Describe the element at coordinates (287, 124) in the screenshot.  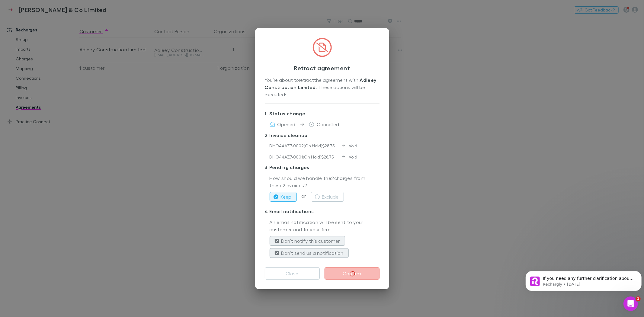
I see `span: Opened` at that location.